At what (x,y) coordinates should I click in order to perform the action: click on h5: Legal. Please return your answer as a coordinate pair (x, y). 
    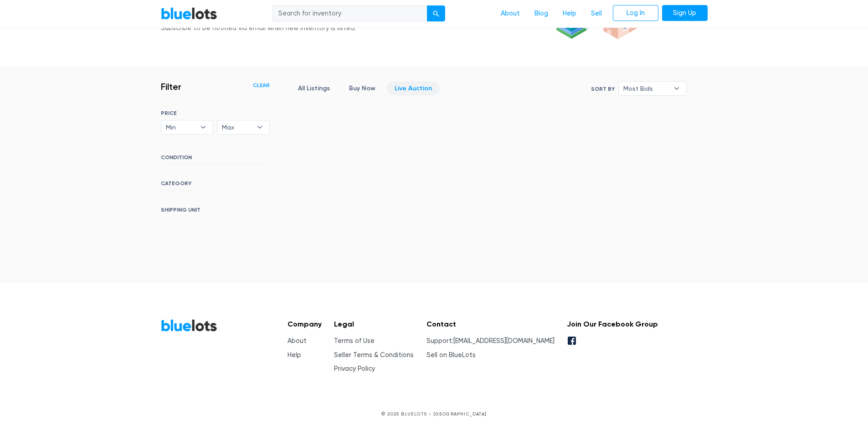
    Looking at the image, I should click on (374, 324).